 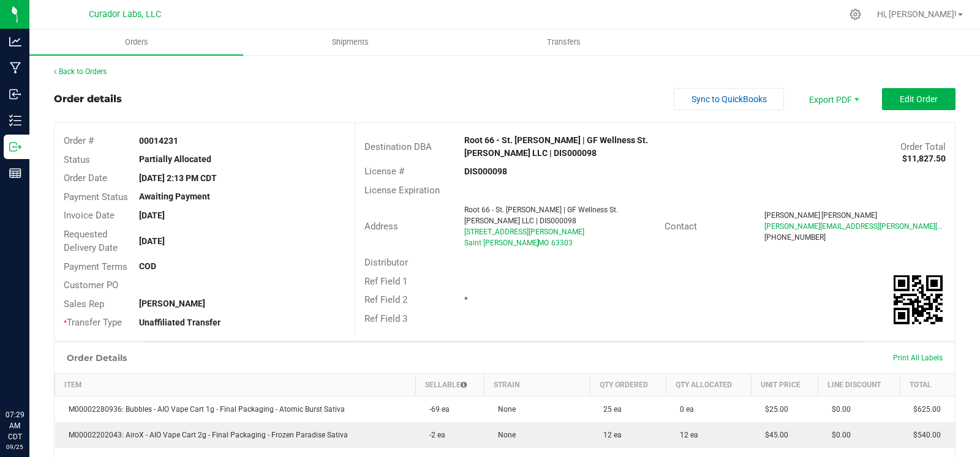 What do you see at coordinates (398, 147) in the screenshot?
I see `span: Destination DBA` at bounding box center [398, 147].